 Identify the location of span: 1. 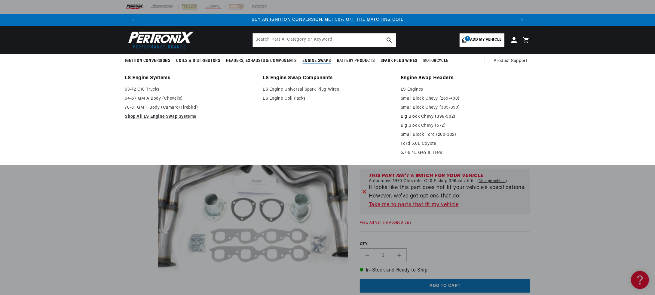
(468, 38).